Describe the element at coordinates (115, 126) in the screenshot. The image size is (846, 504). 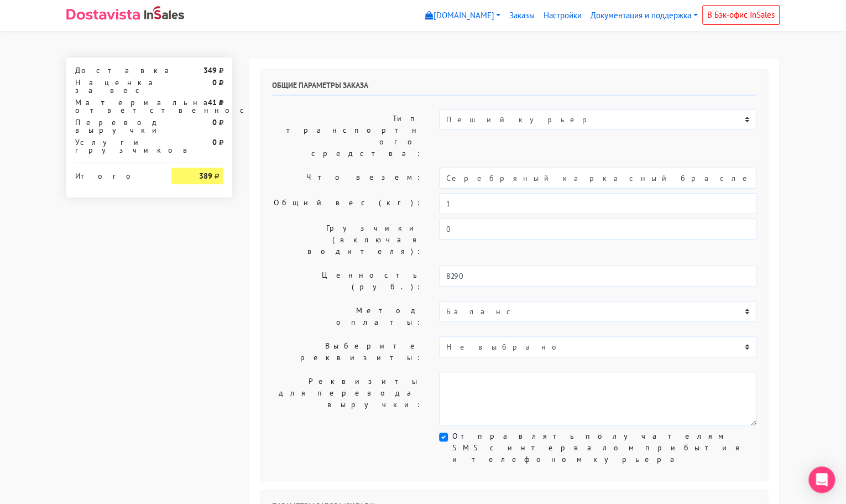
I see `div: Перевод выручки` at that location.